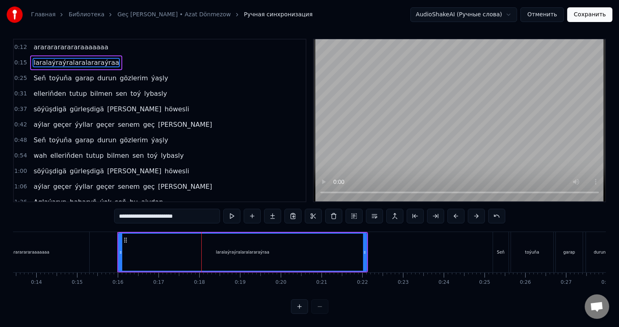 Image resolution: width=619 pixels, height=327 pixels. What do you see at coordinates (83, 202) in the screenshot?
I see `span: habaryň` at bounding box center [83, 202].